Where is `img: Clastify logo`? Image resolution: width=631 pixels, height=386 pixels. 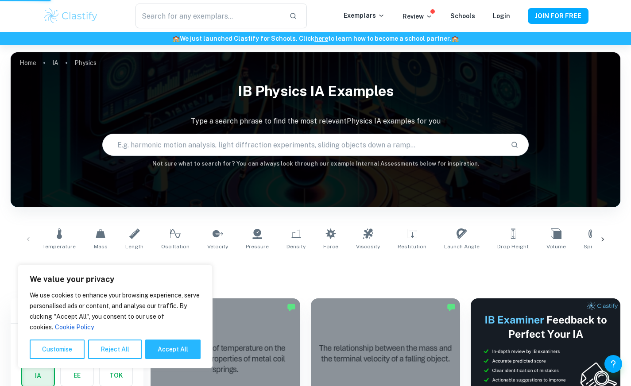 img: Clastify logo is located at coordinates (71, 16).